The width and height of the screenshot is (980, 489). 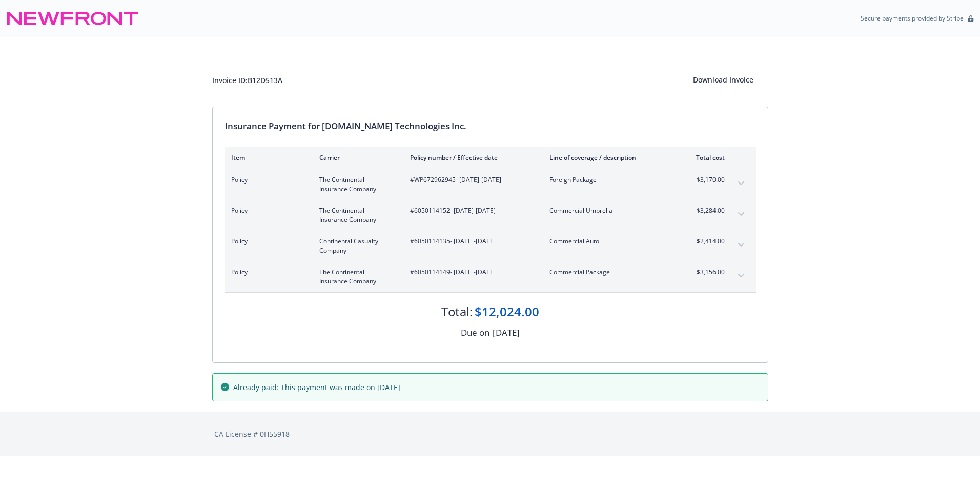 What do you see at coordinates (609, 241) in the screenshot?
I see `span: Commercial Auto` at bounding box center [609, 241].